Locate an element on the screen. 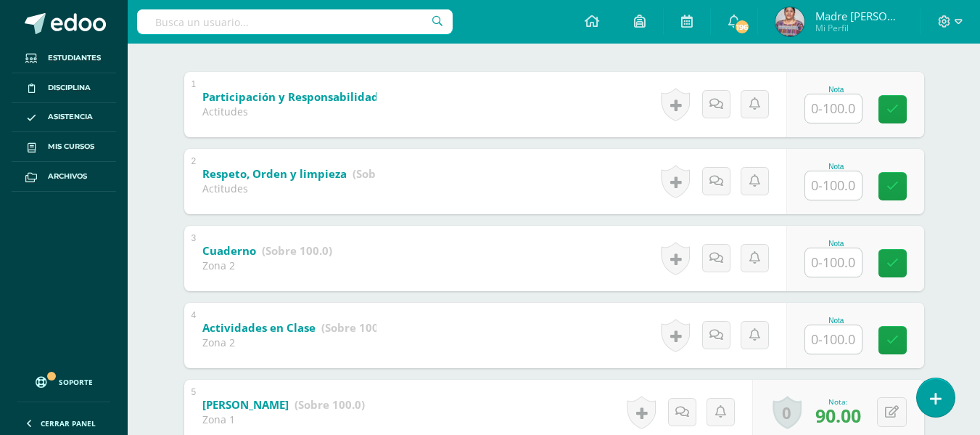 The width and height of the screenshot is (980, 435). a: Estudiantes is located at coordinates (64, 58).